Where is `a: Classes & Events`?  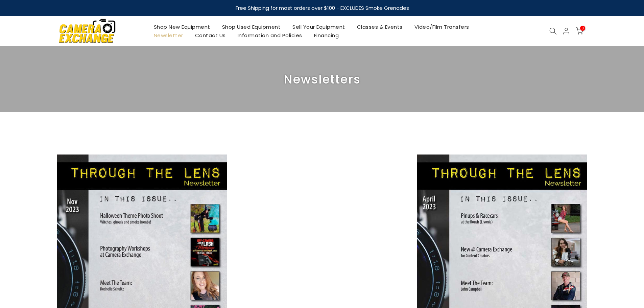 a: Classes & Events is located at coordinates (380, 27).